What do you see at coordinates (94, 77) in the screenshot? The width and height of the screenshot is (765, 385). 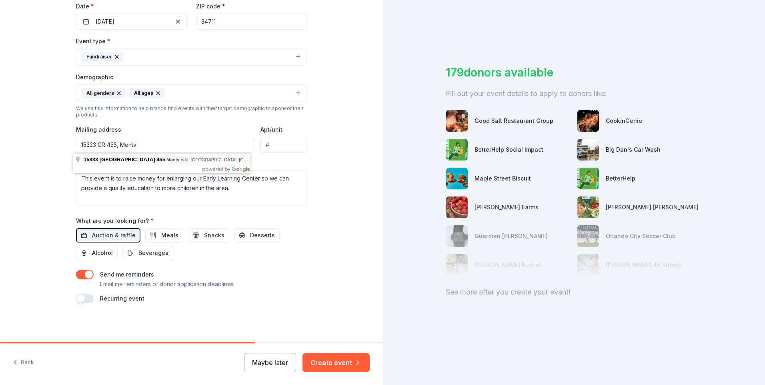 I see `label: Demographic` at bounding box center [94, 77].